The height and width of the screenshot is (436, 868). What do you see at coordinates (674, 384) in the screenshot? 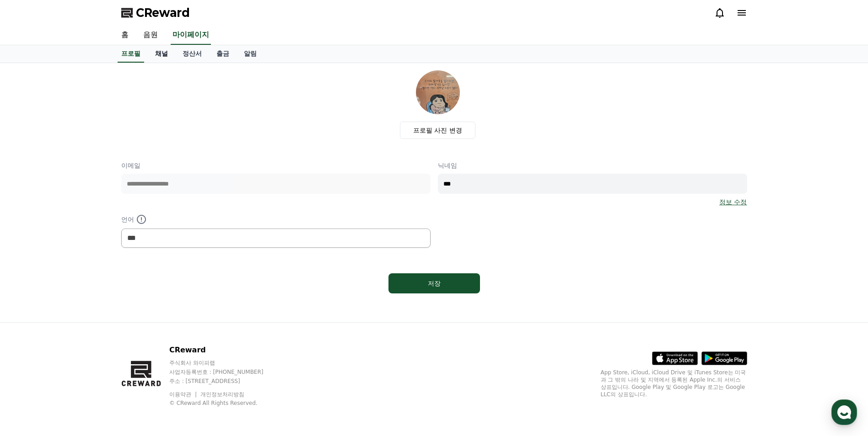
I see `p: App Store, iCloud, iCloud Drive 및 iTunes Store는 미국과 그 밖의 나라 및 지역에서 등록된 Apple Inc.의 서비스 상표입니다. Goo...` at bounding box center [674, 384].